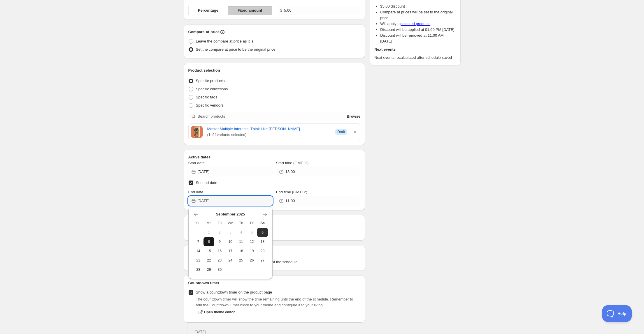  I want to click on span: 2, so click(220, 233).